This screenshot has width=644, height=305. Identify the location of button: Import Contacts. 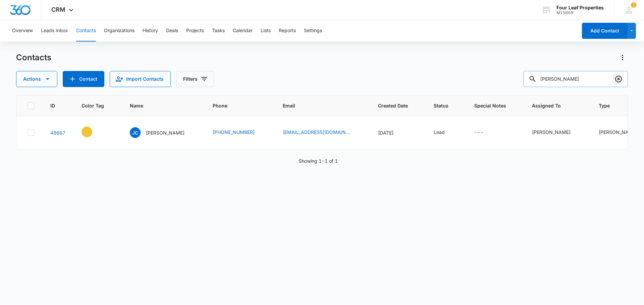
(140, 79).